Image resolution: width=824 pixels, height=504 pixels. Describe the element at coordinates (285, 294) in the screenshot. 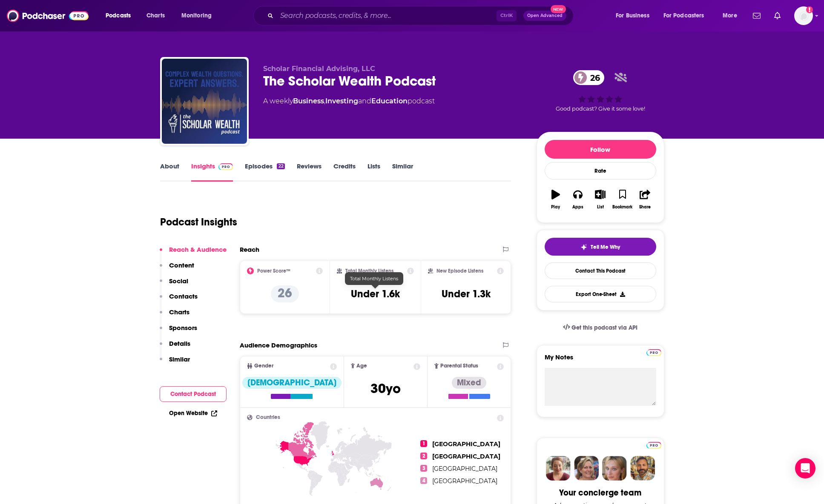

I see `p: 26` at that location.